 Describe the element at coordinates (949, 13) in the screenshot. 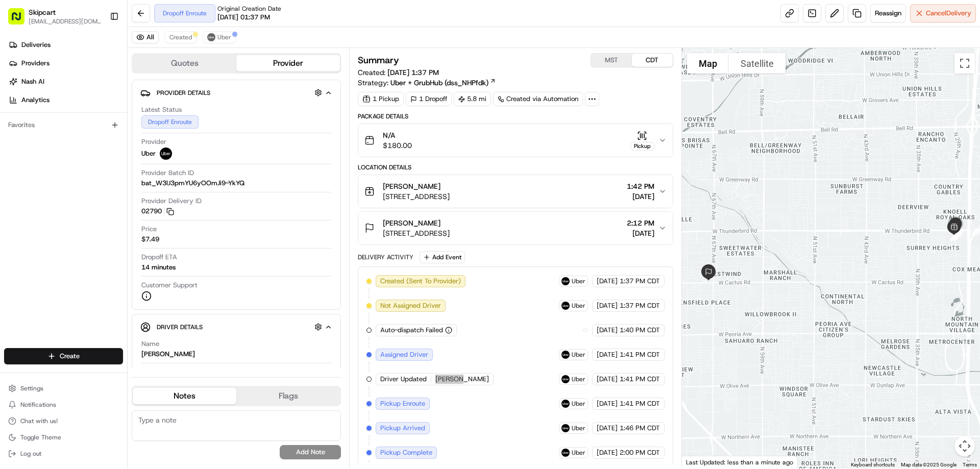

I see `span: Cancel Delivery` at that location.